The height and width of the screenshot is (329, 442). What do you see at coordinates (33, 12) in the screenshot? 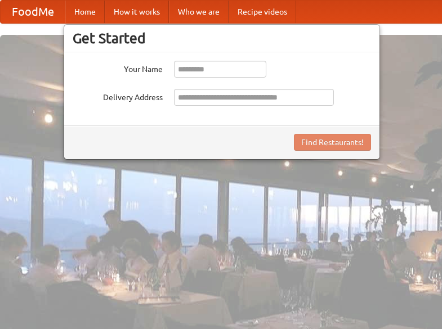
I see `a: FoodMe` at bounding box center [33, 12].